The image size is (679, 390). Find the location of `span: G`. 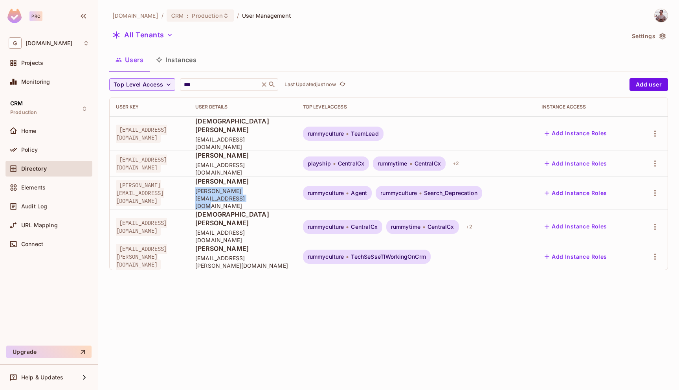

span: G is located at coordinates (15, 43).